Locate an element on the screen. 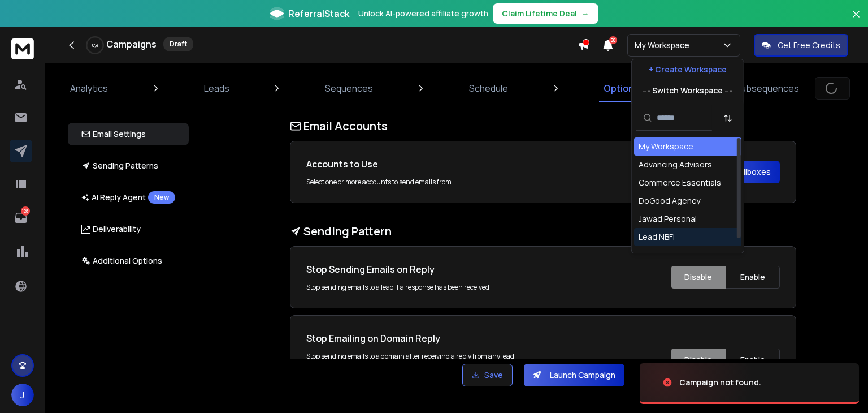 The image size is (868, 413). a: Sequences is located at coordinates (349, 88).